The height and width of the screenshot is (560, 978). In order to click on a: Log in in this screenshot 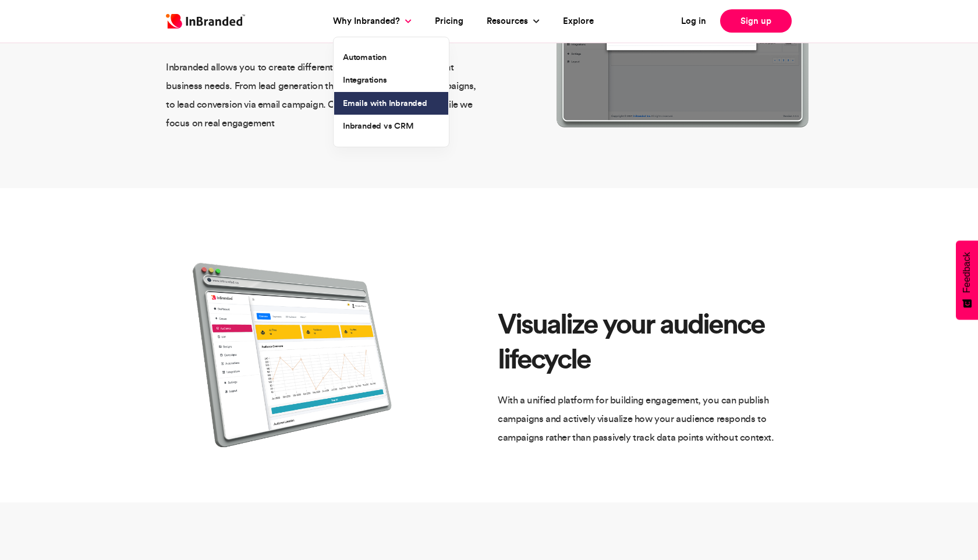, I will do `click(694, 21)`.